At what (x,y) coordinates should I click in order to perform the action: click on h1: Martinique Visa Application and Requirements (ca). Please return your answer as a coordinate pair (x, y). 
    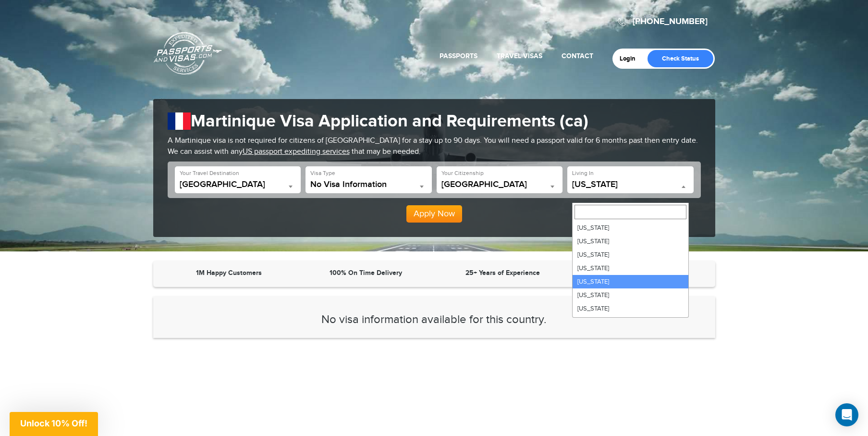
    Looking at the image, I should click on (434, 121).